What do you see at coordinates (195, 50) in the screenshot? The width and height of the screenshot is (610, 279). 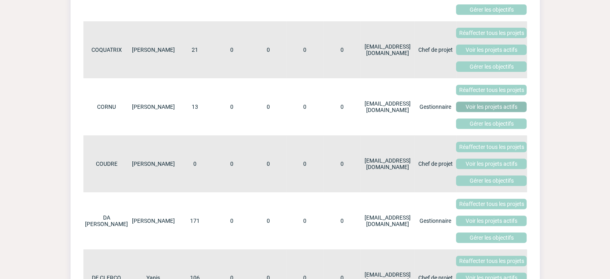 I see `a: 21` at bounding box center [195, 50].